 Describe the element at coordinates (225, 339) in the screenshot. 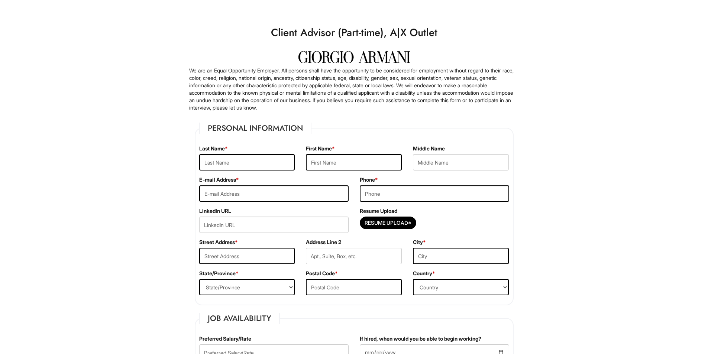

I see `label: Preferred Salary/Rate` at that location.